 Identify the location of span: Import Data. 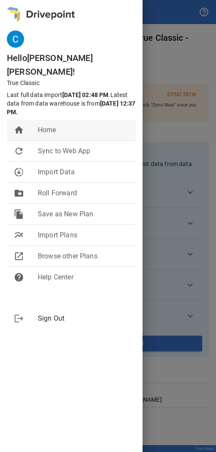
(83, 172).